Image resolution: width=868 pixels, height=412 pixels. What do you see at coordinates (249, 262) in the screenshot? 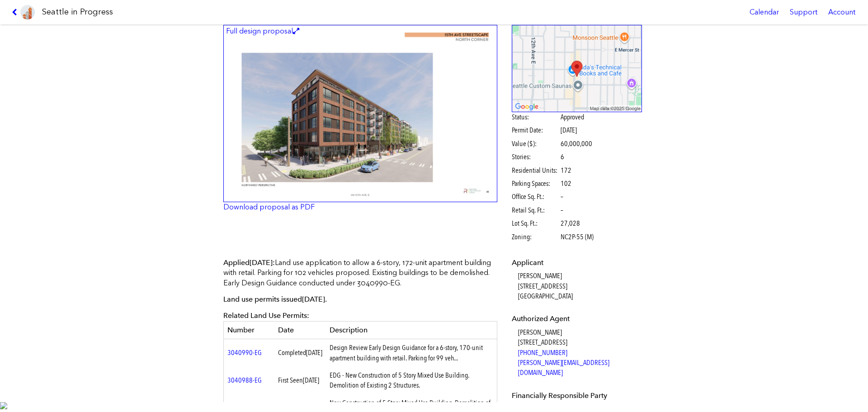
I see `span: Applied :` at bounding box center [249, 262].